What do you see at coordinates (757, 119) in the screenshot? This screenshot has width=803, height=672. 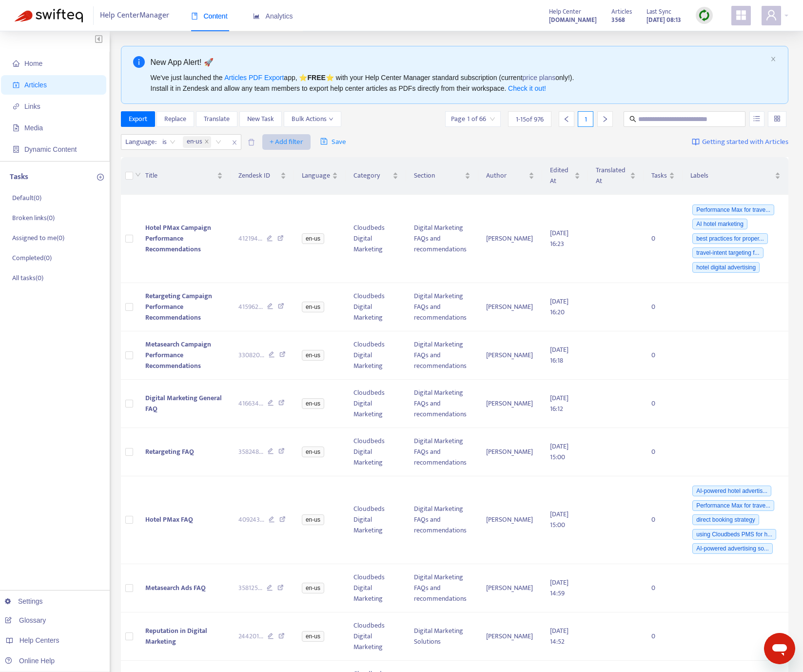 I see `button: unordered-list` at bounding box center [757, 119].